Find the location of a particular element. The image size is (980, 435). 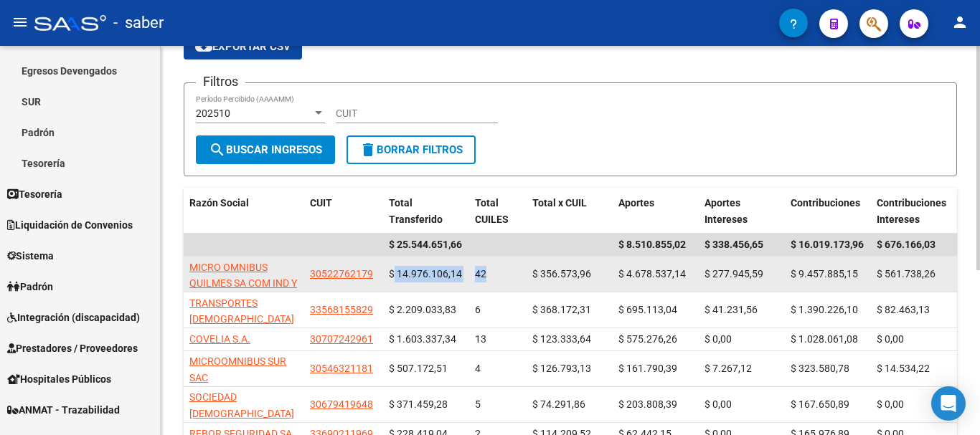

span: Integración (discapacidad) is located at coordinates (73, 318).